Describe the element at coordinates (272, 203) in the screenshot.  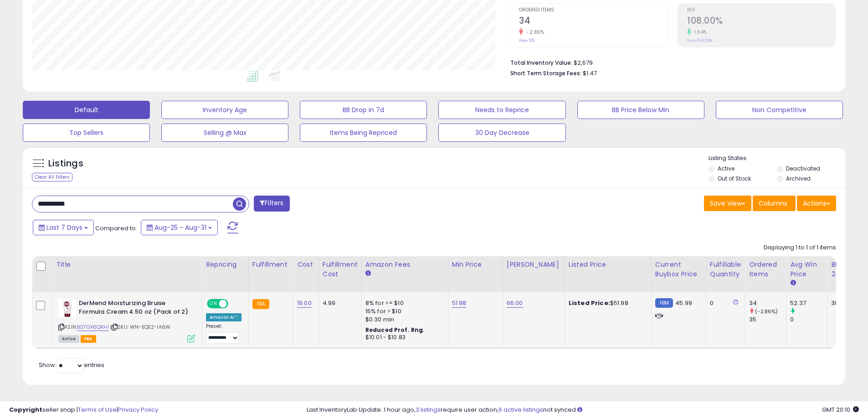
I see `button: Filters` at that location.